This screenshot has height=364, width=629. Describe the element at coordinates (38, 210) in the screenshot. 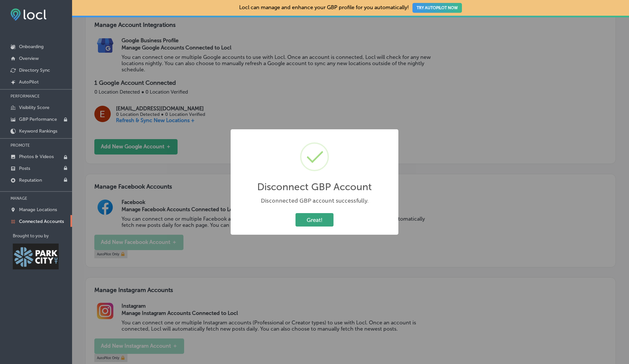

I see `p: Manage Locations` at that location.